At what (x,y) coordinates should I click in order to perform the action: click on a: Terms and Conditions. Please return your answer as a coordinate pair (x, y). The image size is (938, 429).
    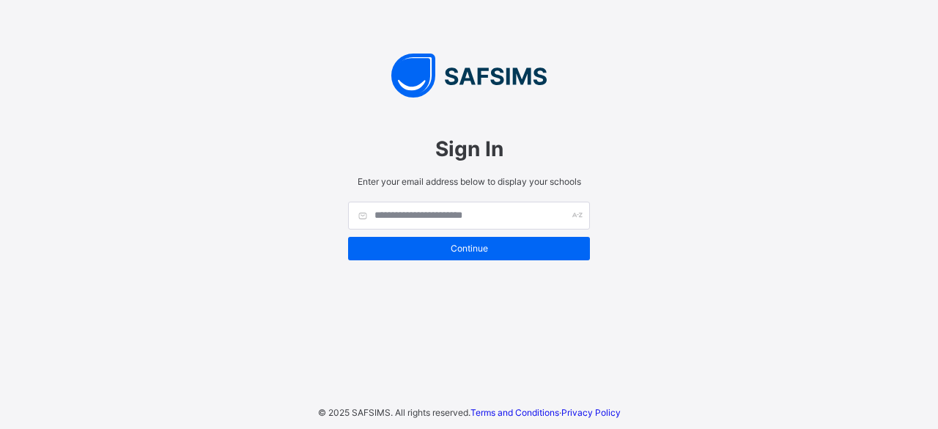
    Looking at the image, I should click on (514, 412).